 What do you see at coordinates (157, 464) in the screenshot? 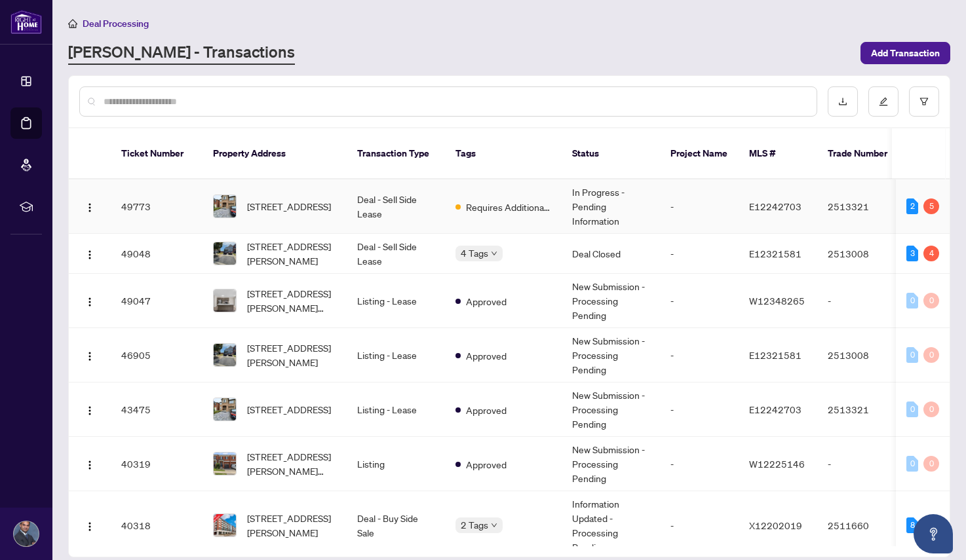
I see `td: 40319` at bounding box center [157, 464].